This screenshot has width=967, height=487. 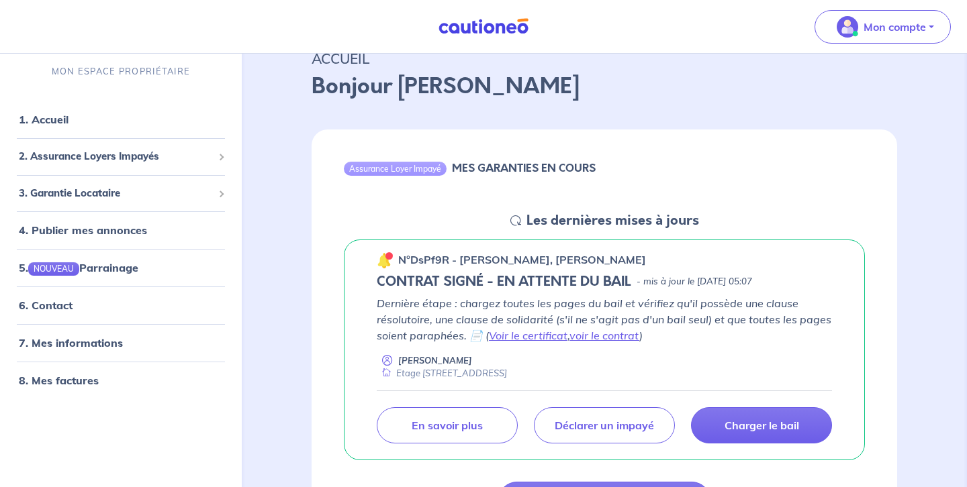 What do you see at coordinates (882, 27) in the screenshot?
I see `button: illu_account_valid_menu.svgMon compte` at bounding box center [882, 27].